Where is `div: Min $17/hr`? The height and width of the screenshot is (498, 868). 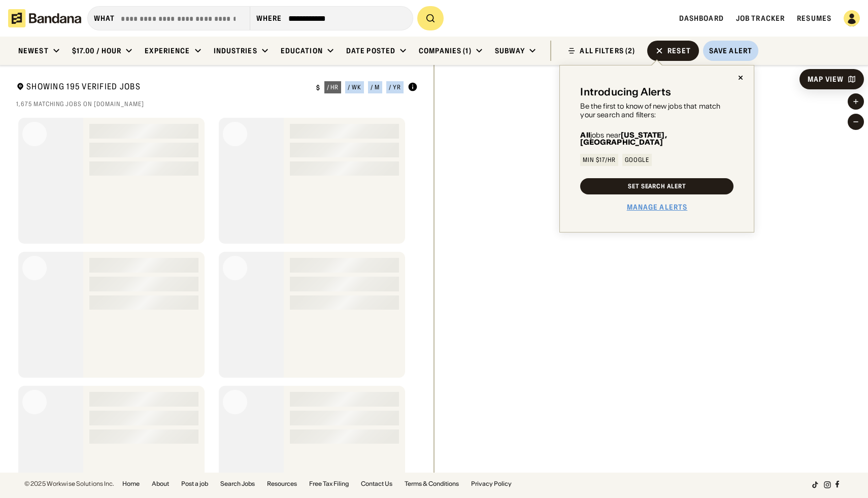 div: Min $17/hr is located at coordinates (599, 160).